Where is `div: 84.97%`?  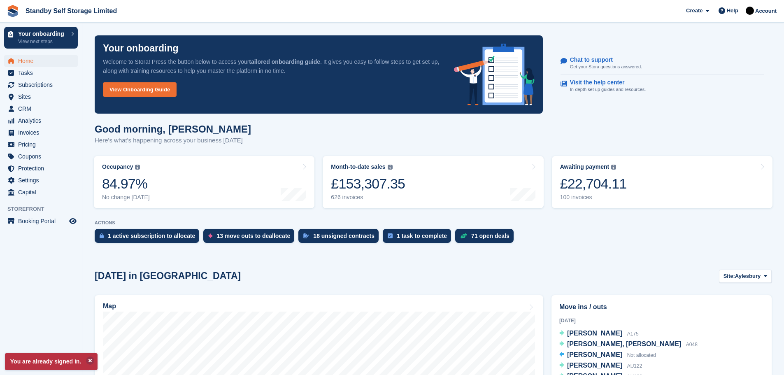 div: 84.97% is located at coordinates (126, 183).